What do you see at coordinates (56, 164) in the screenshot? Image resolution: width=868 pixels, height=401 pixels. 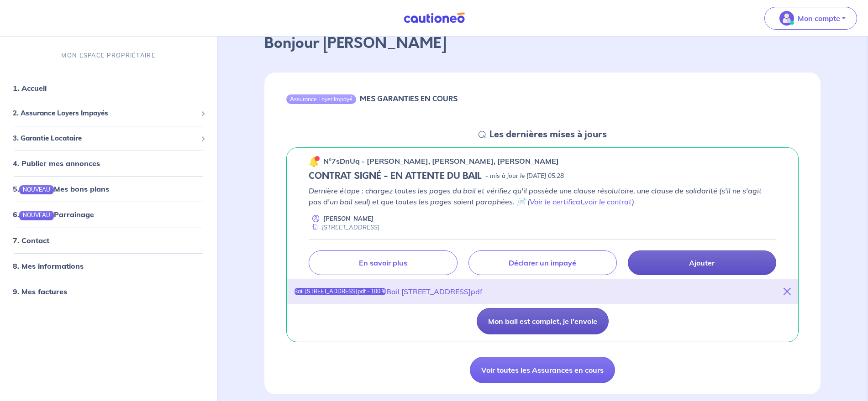 I see `a: 4. Publier mes annonces` at bounding box center [56, 164].